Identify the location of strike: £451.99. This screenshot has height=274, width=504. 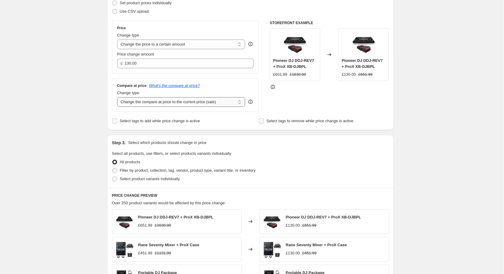
(309, 253).